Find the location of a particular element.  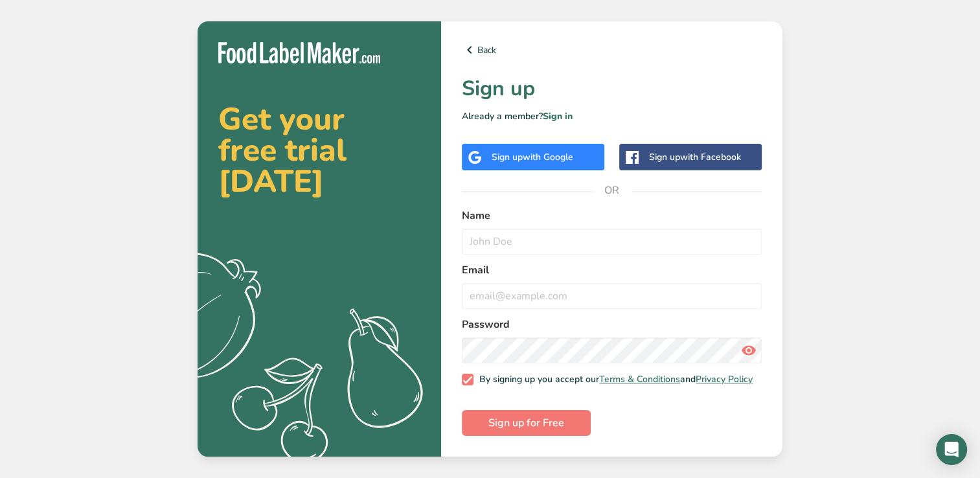

a: Privacy Policy is located at coordinates (724, 379).